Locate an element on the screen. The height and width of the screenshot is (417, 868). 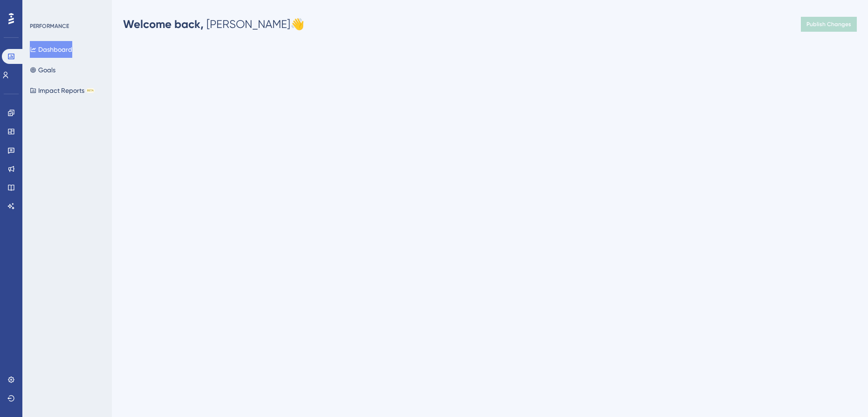
button: Dashboard is located at coordinates (51, 49).